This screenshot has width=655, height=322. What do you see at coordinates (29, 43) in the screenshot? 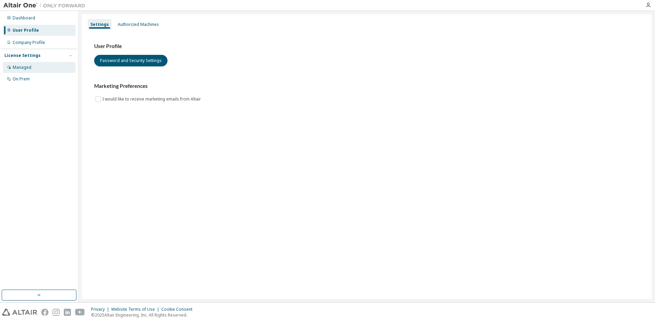
I see `div: Company Profile` at bounding box center [29, 43].